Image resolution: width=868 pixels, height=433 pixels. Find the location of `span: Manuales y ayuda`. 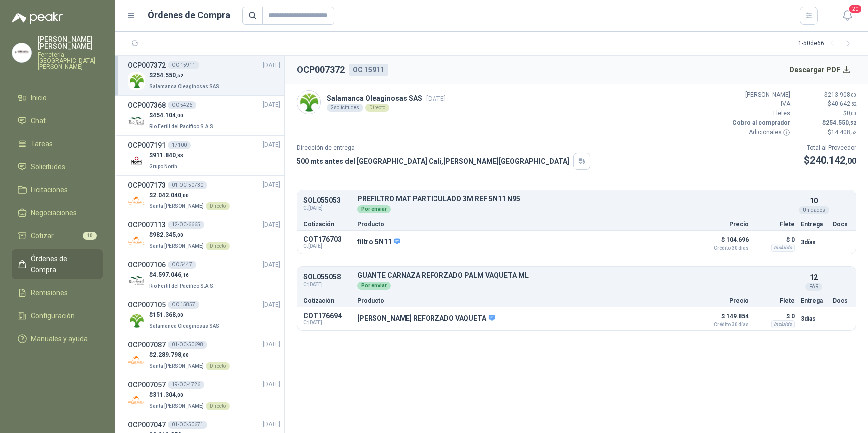

span: Manuales y ayuda is located at coordinates (60, 339).